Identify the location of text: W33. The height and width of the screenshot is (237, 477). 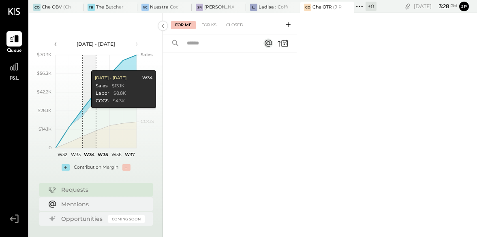
(76, 155).